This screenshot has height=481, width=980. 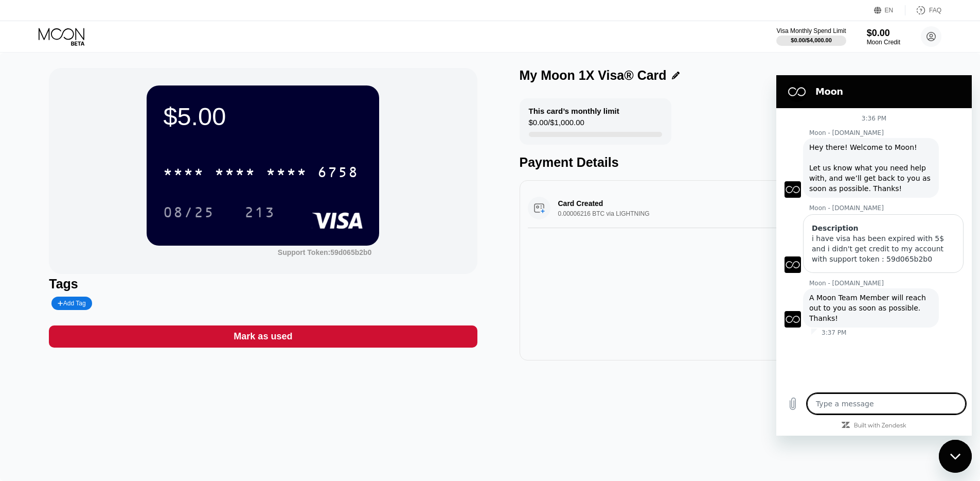 What do you see at coordinates (734, 162) in the screenshot?
I see `div: Payment Details` at bounding box center [734, 162].